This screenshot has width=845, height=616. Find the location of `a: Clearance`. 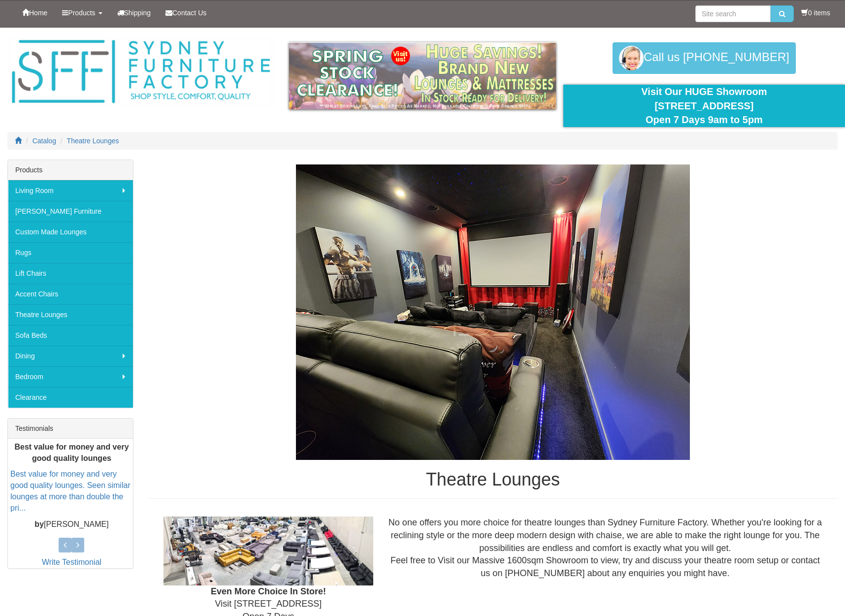

a: Clearance is located at coordinates (71, 397).